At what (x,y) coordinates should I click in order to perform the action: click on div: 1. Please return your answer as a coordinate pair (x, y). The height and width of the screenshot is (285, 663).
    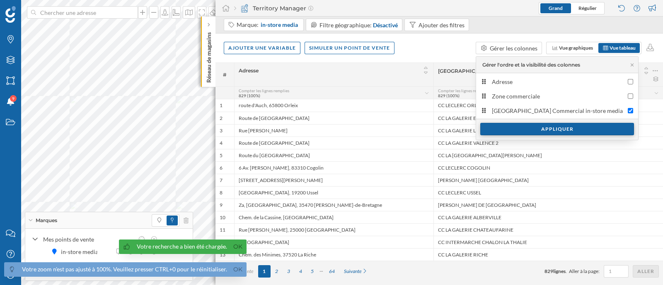
    Looking at the image, I should click on (221, 106).